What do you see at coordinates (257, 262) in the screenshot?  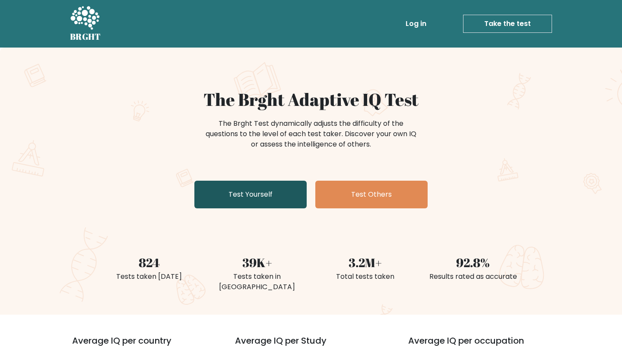 I see `div: 39K+` at bounding box center [257, 262].